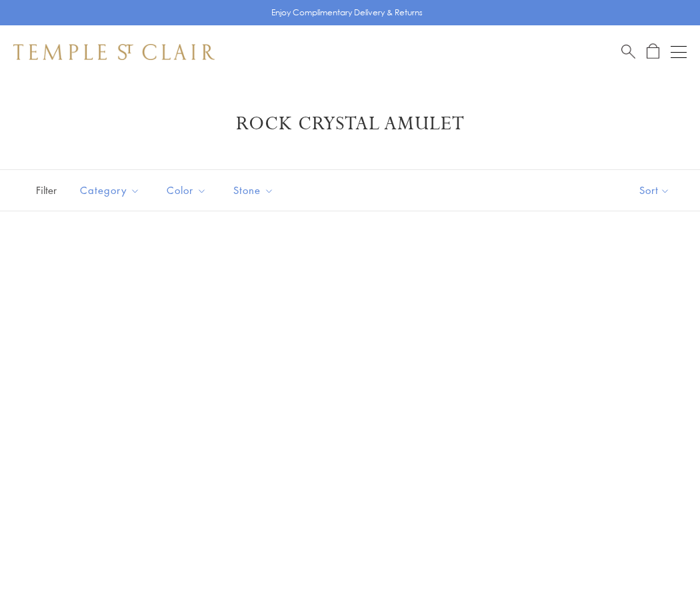 The height and width of the screenshot is (592, 700). Describe the element at coordinates (679, 52) in the screenshot. I see `button: Open navigation` at that location.